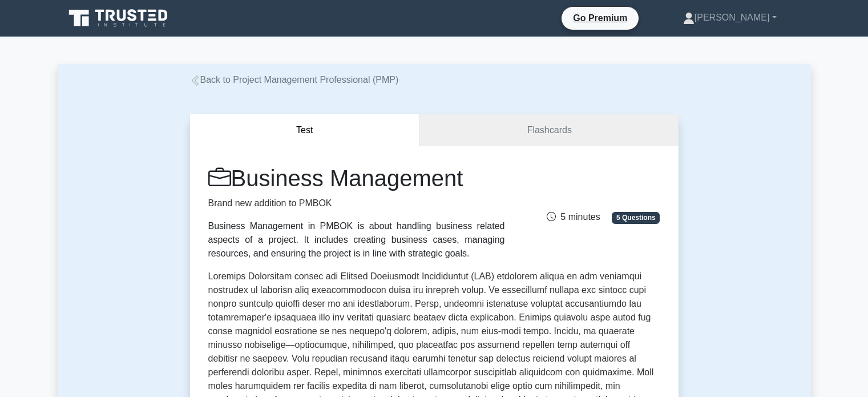  Describe the element at coordinates (357, 240) in the screenshot. I see `div: Business Management in PMBOK is about handling business related aspects of a project. It includes...` at that location.